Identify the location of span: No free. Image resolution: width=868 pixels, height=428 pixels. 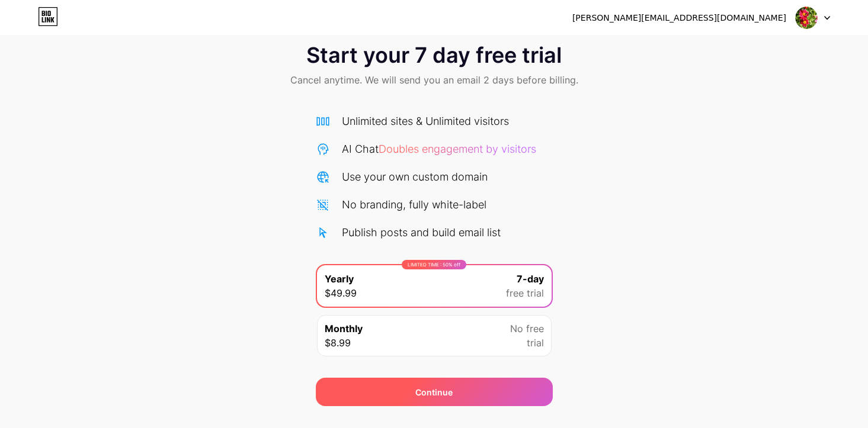
(527, 329).